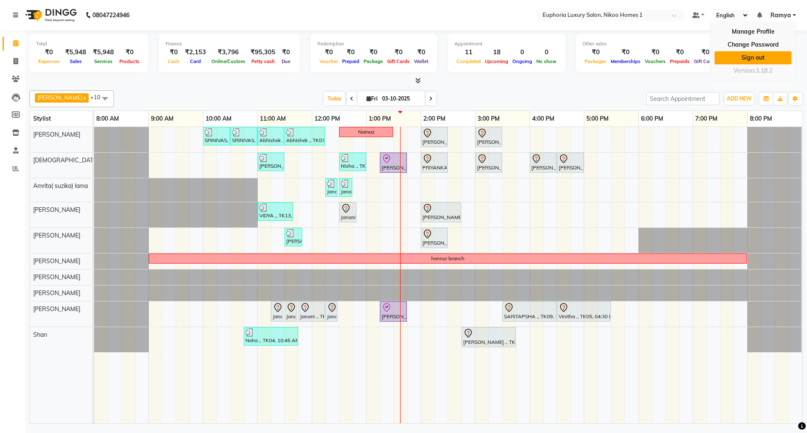 This screenshot has height=433, width=807. I want to click on div: Nisha ., TK10, 12:30 PM-01:00 PM, EL-HAIR CUT (Junior Stylist) with hairwash MEN, so click(352, 162).